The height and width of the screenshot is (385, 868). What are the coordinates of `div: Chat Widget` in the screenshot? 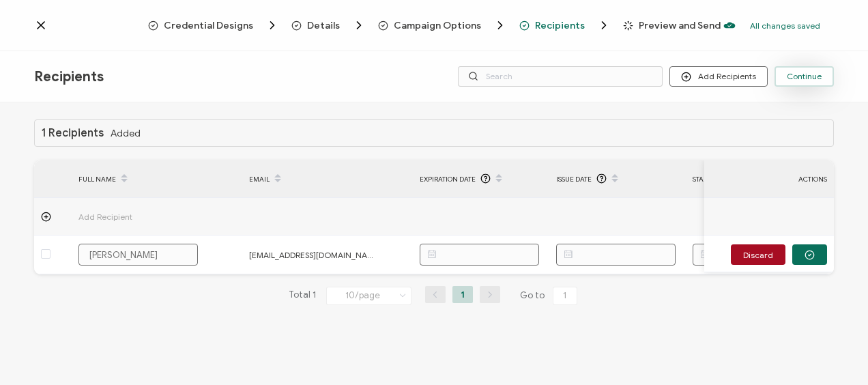 It's located at (834, 352).